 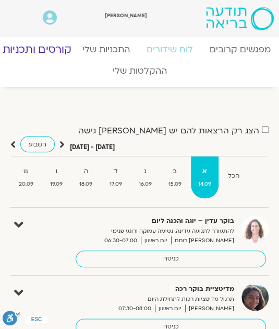 I want to click on strong: ג, so click(x=145, y=171).